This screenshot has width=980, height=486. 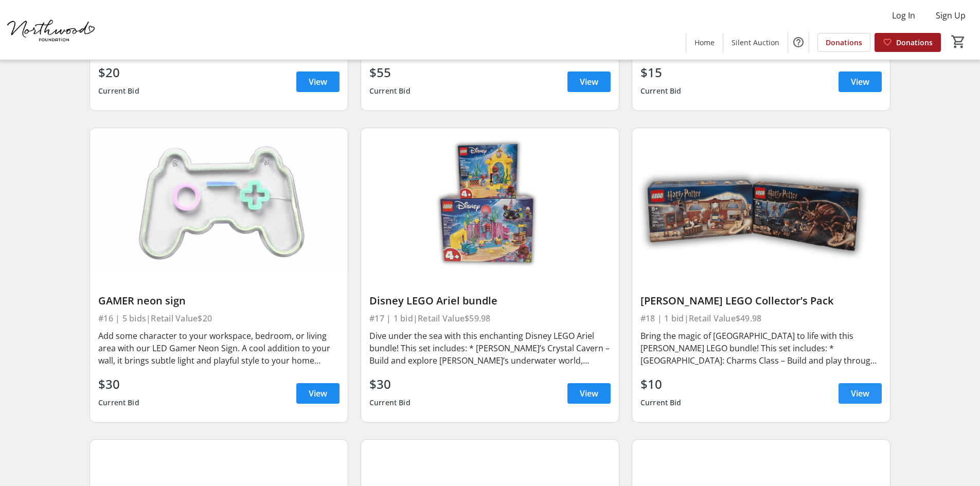 I want to click on div: Add some character to your workspace, bedroom, or living area with our LED Gamer Neon Sign. A coo..., so click(x=219, y=348).